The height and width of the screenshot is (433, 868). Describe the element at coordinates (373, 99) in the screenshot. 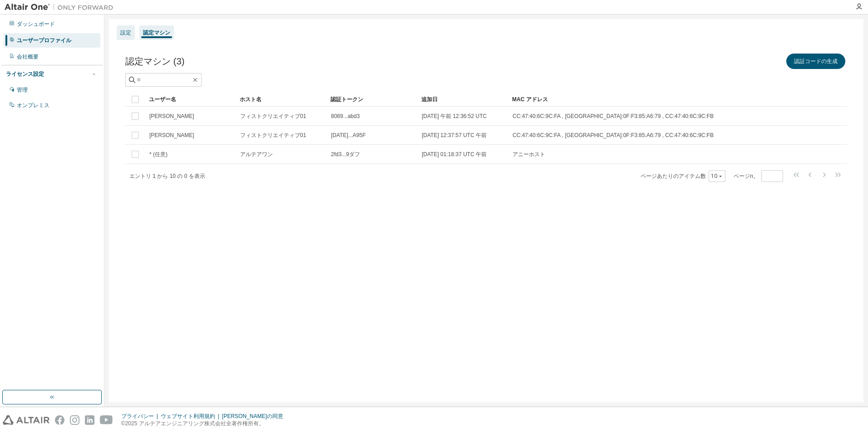

I see `div: 認証トークン` at that location.